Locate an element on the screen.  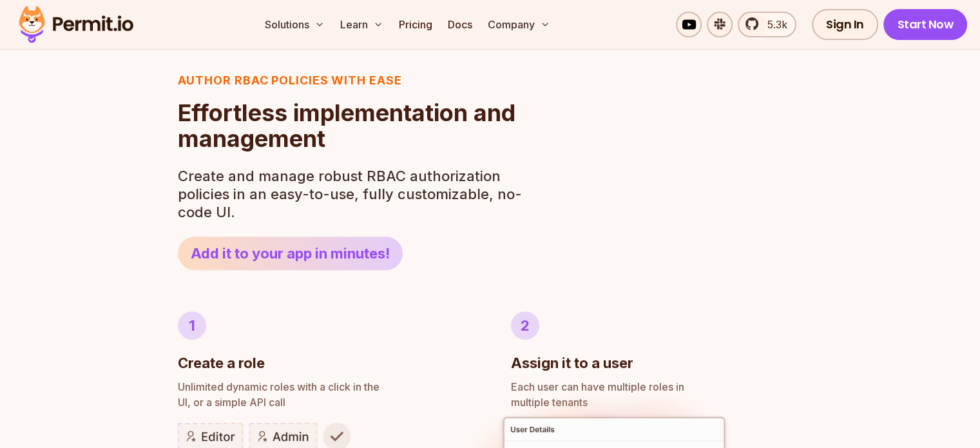
span: 5.3k is located at coordinates (773, 25).